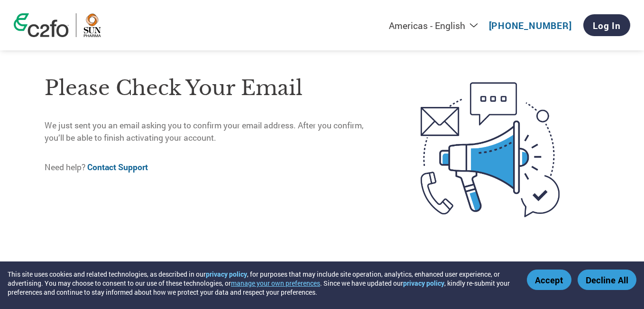 This screenshot has width=644, height=309. Describe the element at coordinates (549, 280) in the screenshot. I see `button: Accept` at that location.